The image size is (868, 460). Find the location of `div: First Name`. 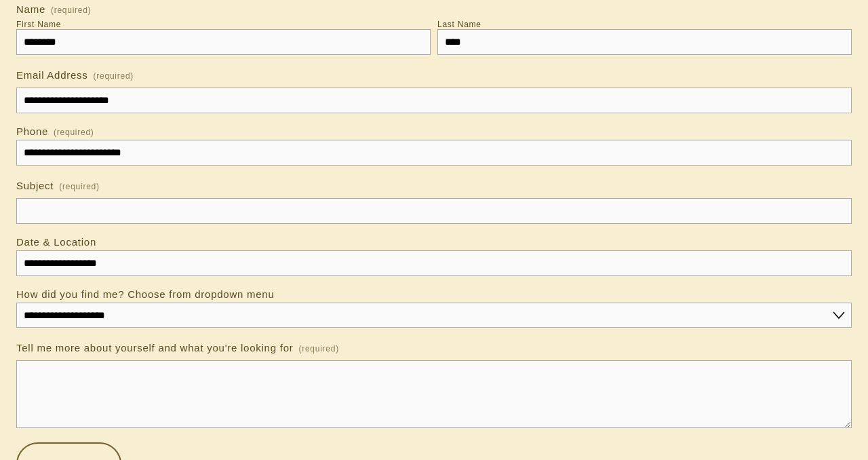

div: First Name is located at coordinates (39, 24).